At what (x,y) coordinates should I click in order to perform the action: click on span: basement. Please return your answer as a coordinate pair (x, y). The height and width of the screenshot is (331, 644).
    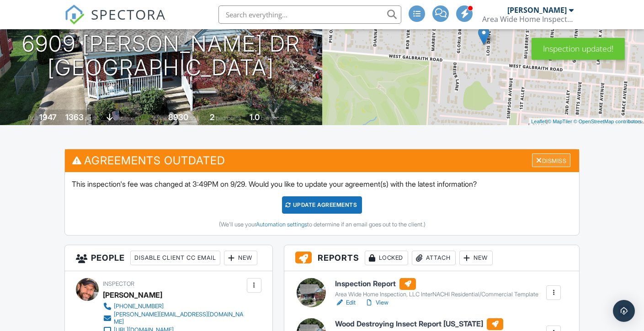
    Looking at the image, I should click on (127, 118).